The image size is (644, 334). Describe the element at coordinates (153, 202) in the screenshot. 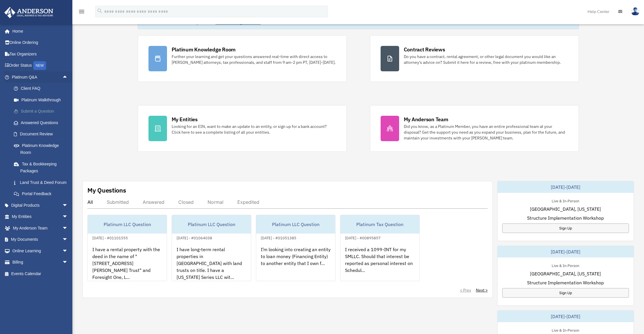

I see `div: Answered` at that location.